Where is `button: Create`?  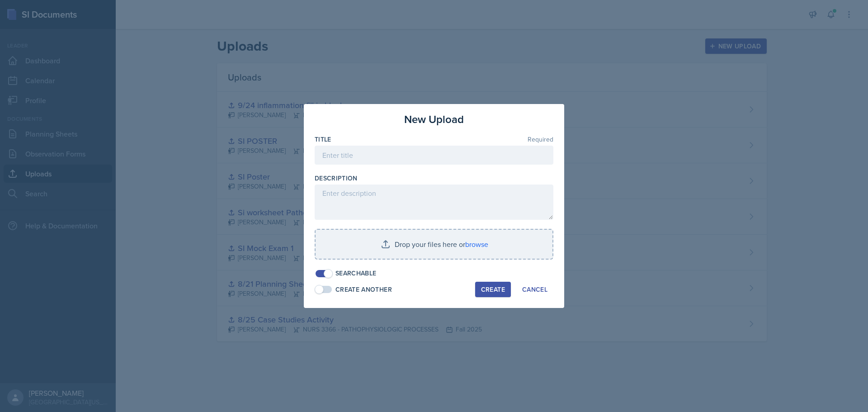 button: Create is located at coordinates (493, 289).